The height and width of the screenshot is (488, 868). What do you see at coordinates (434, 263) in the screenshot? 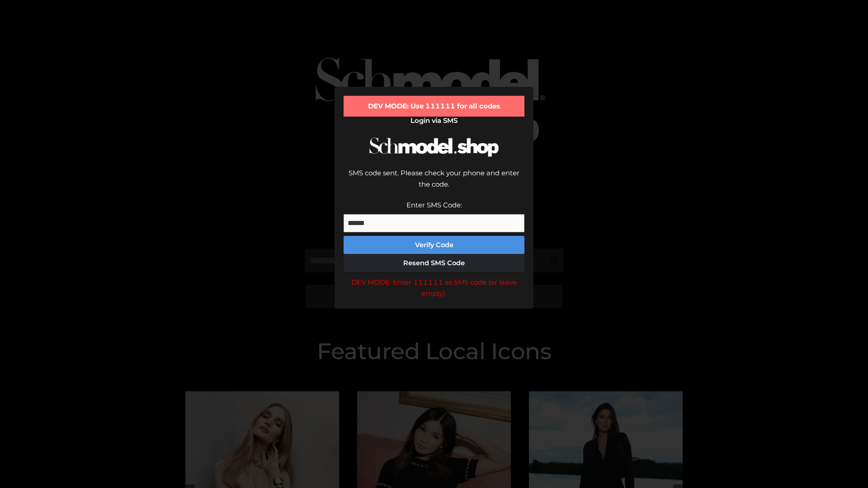
I see `button: Resend SMS Code` at bounding box center [434, 263].